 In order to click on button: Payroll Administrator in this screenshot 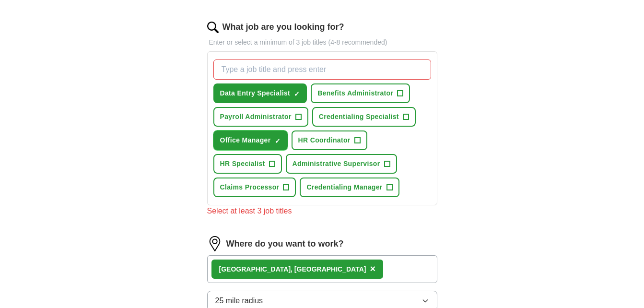, I will do `click(261, 116)`.